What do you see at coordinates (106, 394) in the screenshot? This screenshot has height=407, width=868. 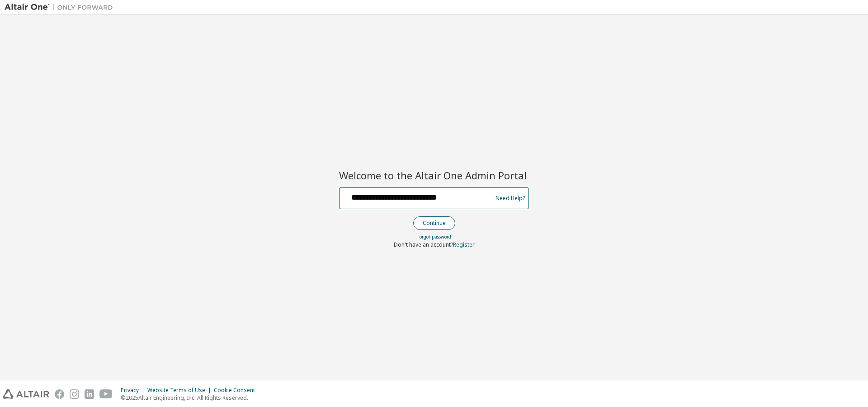 I see `img: youtube.svg` at bounding box center [106, 394].